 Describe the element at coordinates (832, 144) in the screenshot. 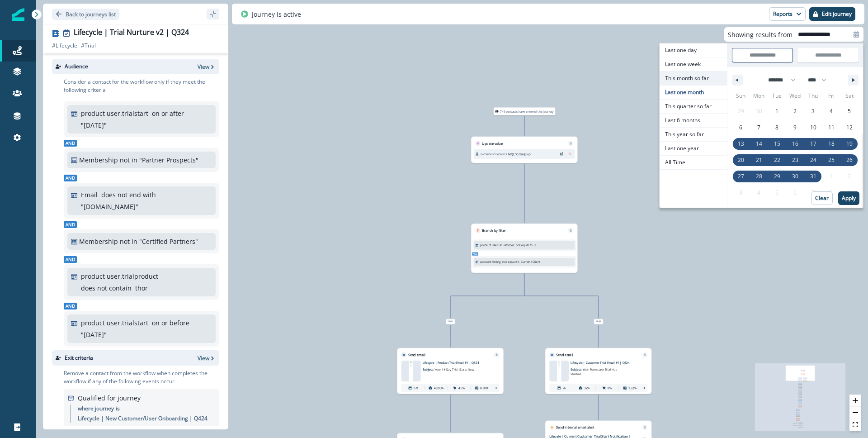

I see `button: 18` at that location.